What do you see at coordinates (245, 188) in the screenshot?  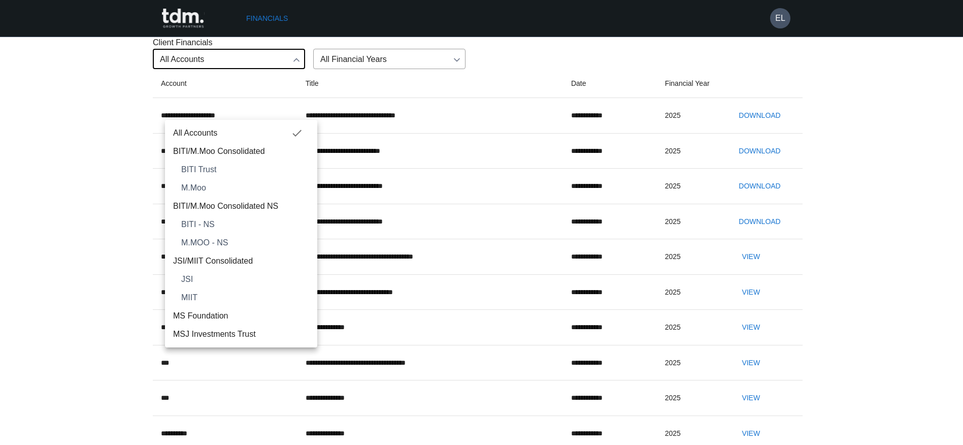 I see `span: M.Moo` at bounding box center [245, 188].